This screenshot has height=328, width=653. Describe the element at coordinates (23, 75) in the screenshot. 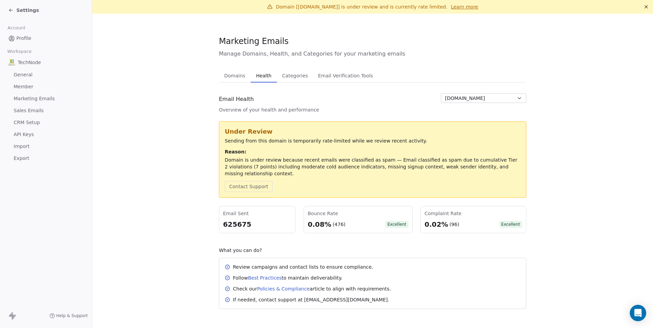

I see `span: General` at that location.